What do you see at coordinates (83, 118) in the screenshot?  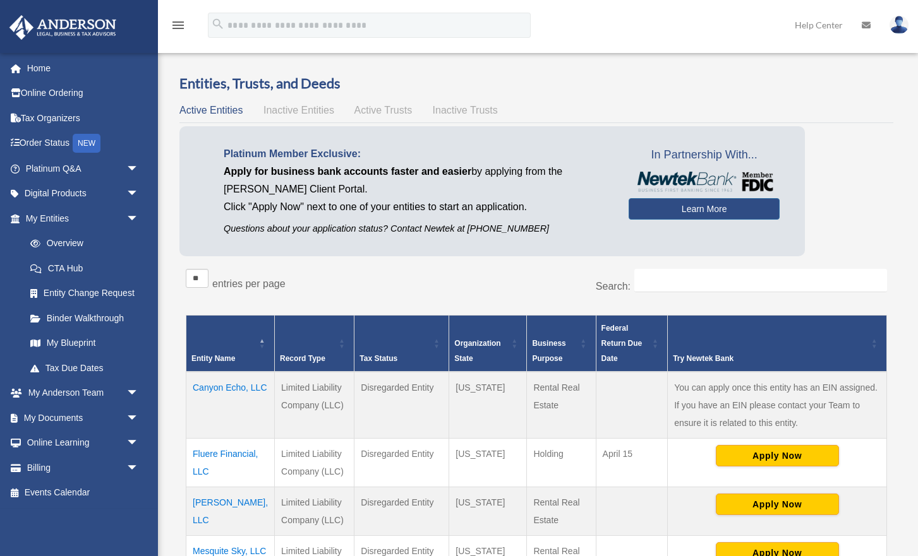 I see `a: Tax Organizers` at bounding box center [83, 118].